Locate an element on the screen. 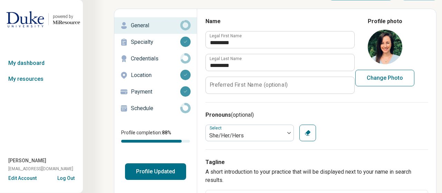 The height and width of the screenshot is (193, 442). button: Edit Account is located at coordinates (22, 178).